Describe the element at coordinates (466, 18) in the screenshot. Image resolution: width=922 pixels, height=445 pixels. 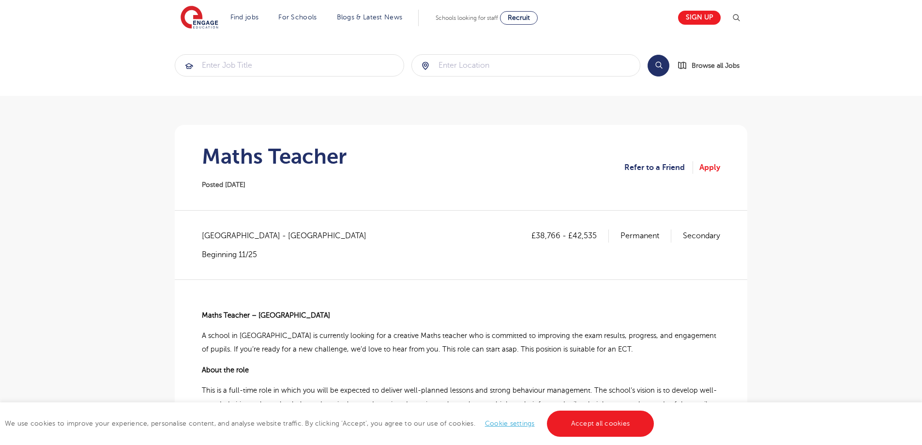
I see `span: Schools looking for staff` at that location.